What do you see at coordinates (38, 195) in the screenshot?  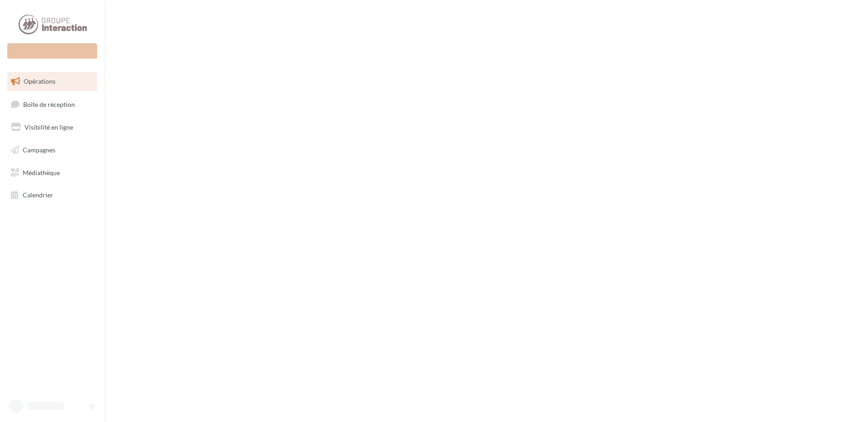 I see `span: Calendrier` at bounding box center [38, 195].